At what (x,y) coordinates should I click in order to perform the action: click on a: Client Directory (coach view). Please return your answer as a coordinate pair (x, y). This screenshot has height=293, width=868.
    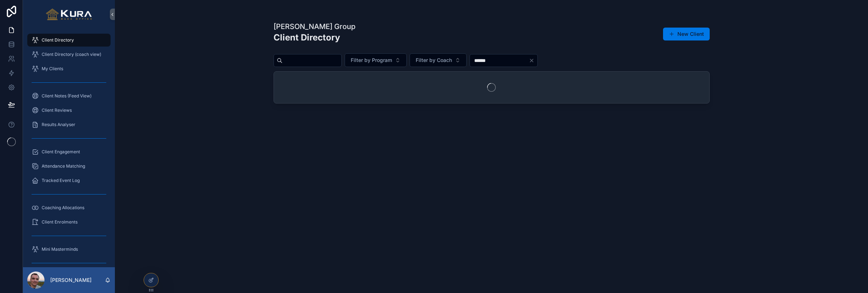
    Looking at the image, I should click on (69, 55).